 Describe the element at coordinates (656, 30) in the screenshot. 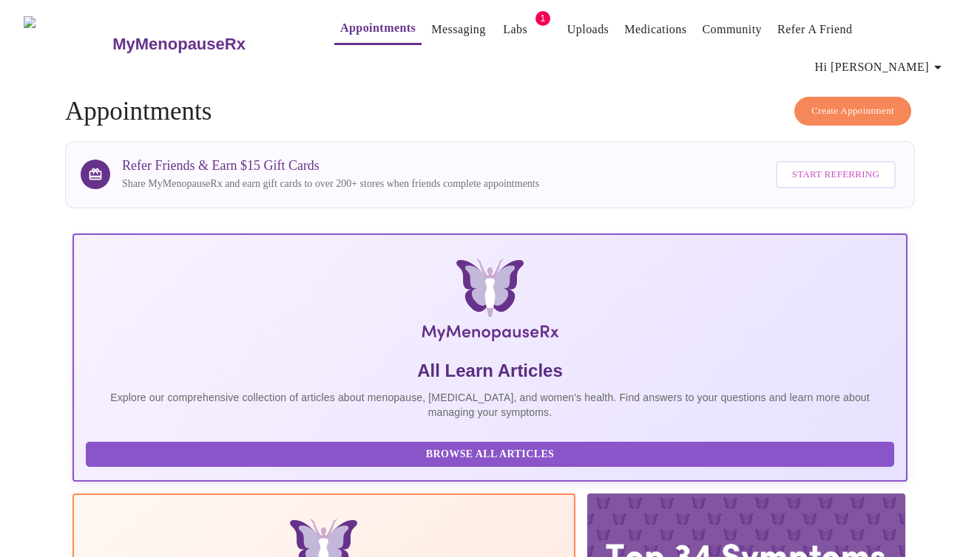

I see `button: Medications` at that location.